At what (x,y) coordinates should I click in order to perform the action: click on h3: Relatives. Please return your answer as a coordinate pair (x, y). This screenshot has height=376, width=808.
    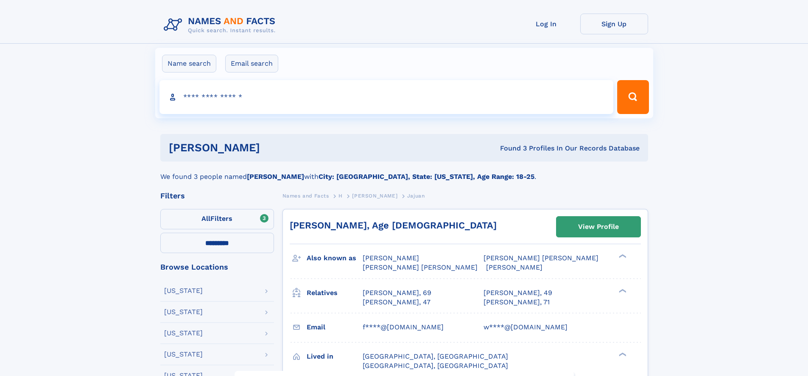
    Looking at the image, I should click on (335, 293).